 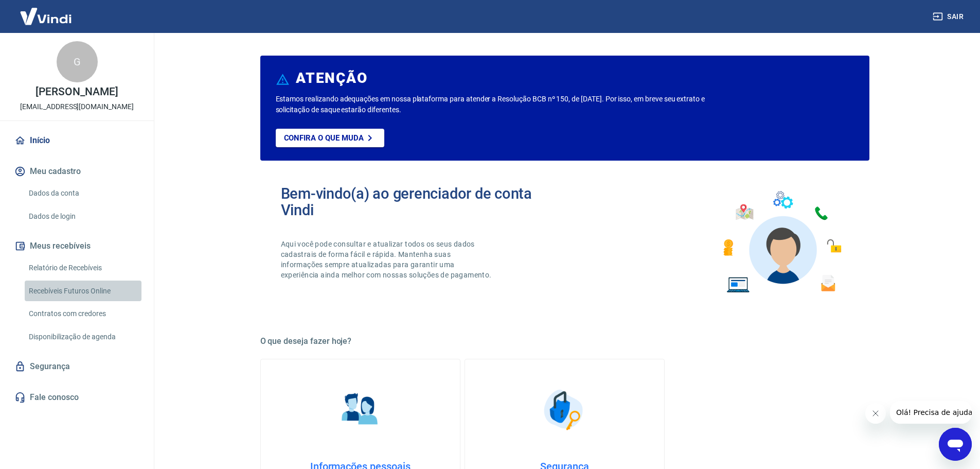 What do you see at coordinates (76, 397) in the screenshot?
I see `a: Fale conosco` at bounding box center [76, 397].